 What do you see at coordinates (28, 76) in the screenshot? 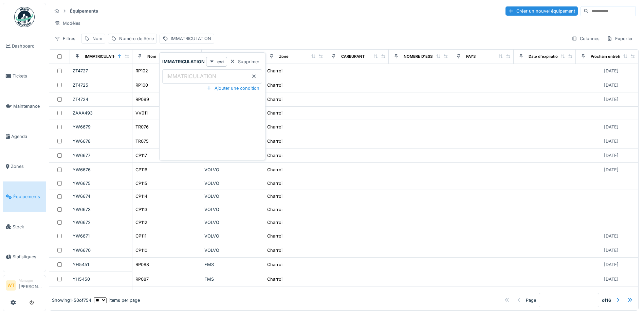
I see `span: Tickets` at bounding box center [28, 76].